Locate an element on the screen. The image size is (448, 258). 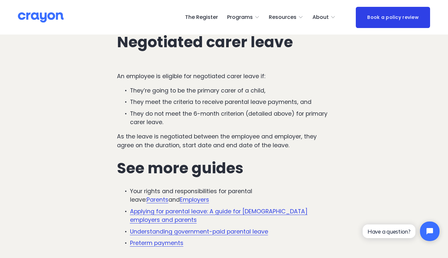
a: Understanding government-paid parental leave is located at coordinates (199, 231).